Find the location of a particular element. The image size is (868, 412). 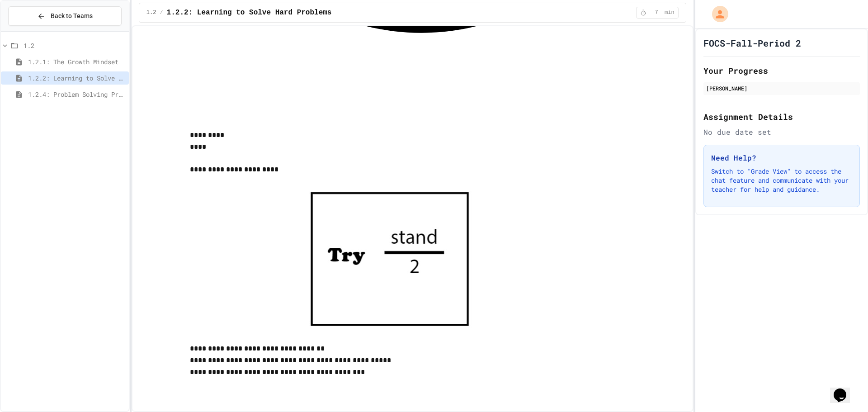

h2: Assignment Details is located at coordinates (782, 117).